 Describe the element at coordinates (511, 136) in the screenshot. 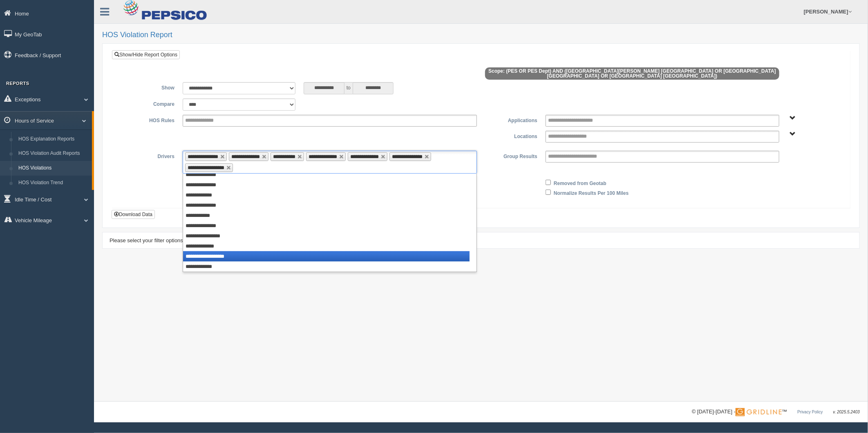

I see `label: Locations` at that location.